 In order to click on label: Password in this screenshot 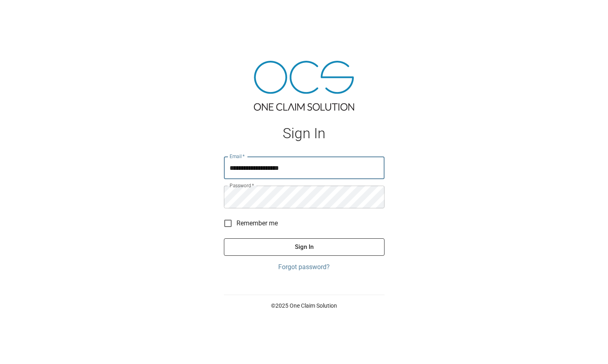, I will do `click(242, 185)`.